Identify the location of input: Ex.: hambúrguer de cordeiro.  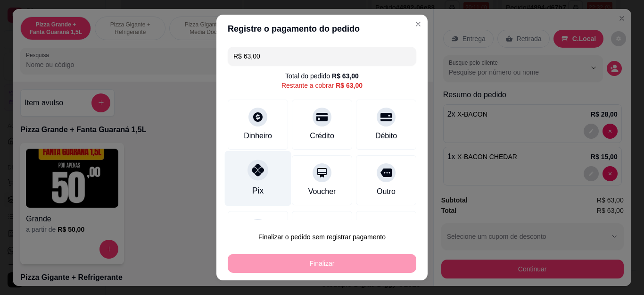
(322, 56).